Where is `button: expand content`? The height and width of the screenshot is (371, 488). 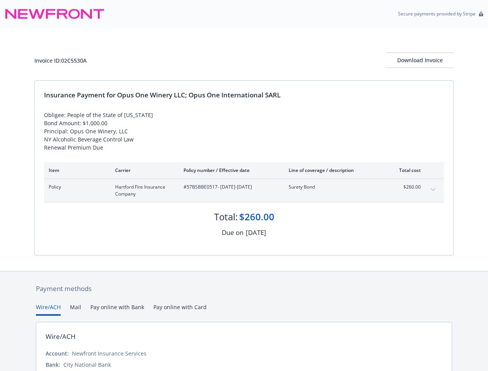 button: expand content is located at coordinates (433, 190).